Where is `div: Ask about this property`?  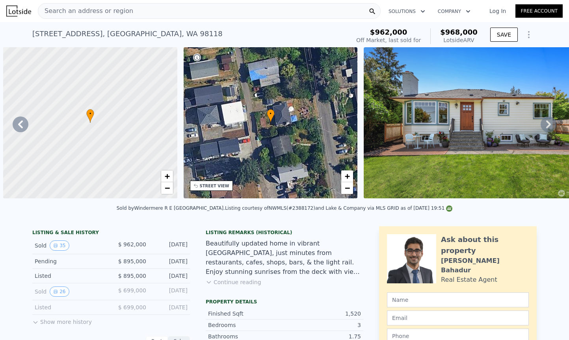
div: Ask about this property is located at coordinates (485, 246).